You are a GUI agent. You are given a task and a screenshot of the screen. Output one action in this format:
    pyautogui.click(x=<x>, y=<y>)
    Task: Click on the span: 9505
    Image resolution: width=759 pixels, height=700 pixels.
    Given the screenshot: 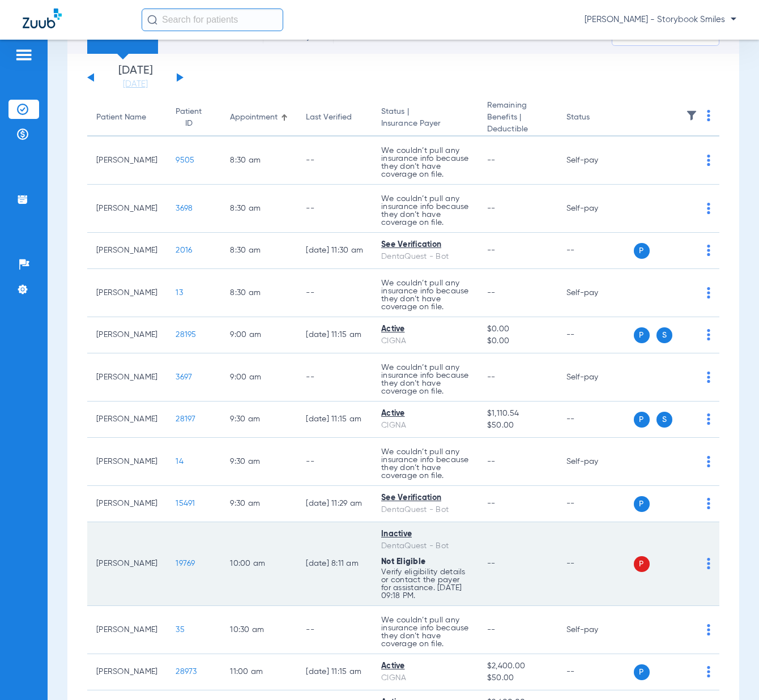 What is the action you would take?
    pyautogui.click(x=185, y=160)
    